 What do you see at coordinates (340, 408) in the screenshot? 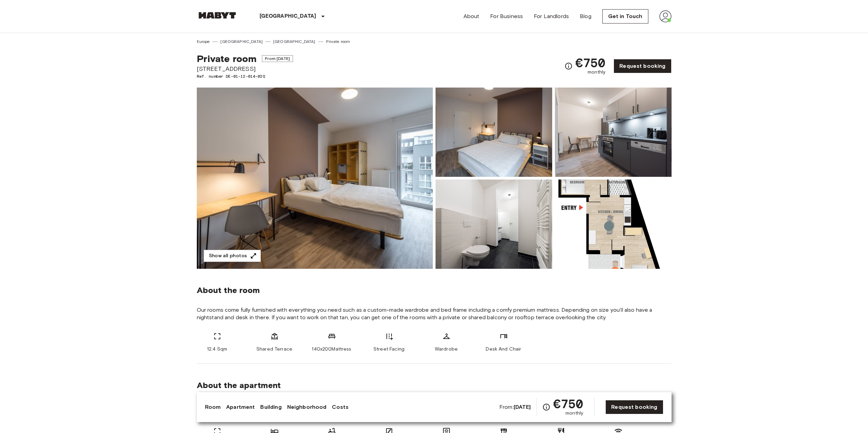
I see `a: Costs` at bounding box center [340, 408].